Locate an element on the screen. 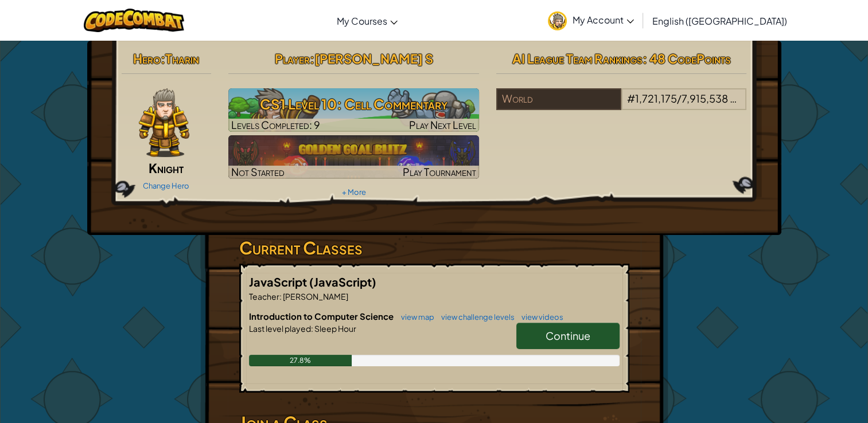 The width and height of the screenshot is (868, 423). a: Change Hero is located at coordinates (165, 186).